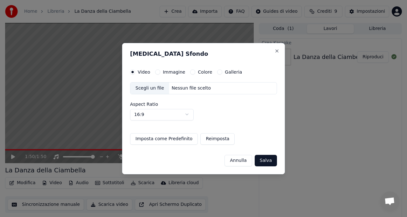 Image resolution: width=407 pixels, height=217 pixels. What do you see at coordinates (234, 72) in the screenshot?
I see `label: Galleria` at bounding box center [234, 72].